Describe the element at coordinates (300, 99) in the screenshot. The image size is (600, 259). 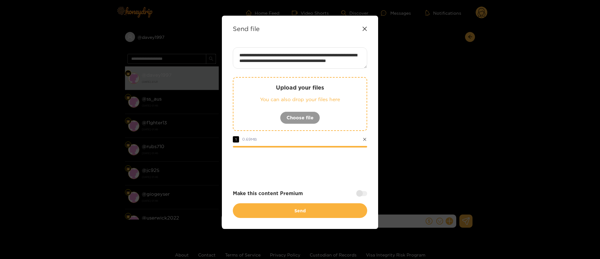
I see `p: You can also drop your files here` at that location.